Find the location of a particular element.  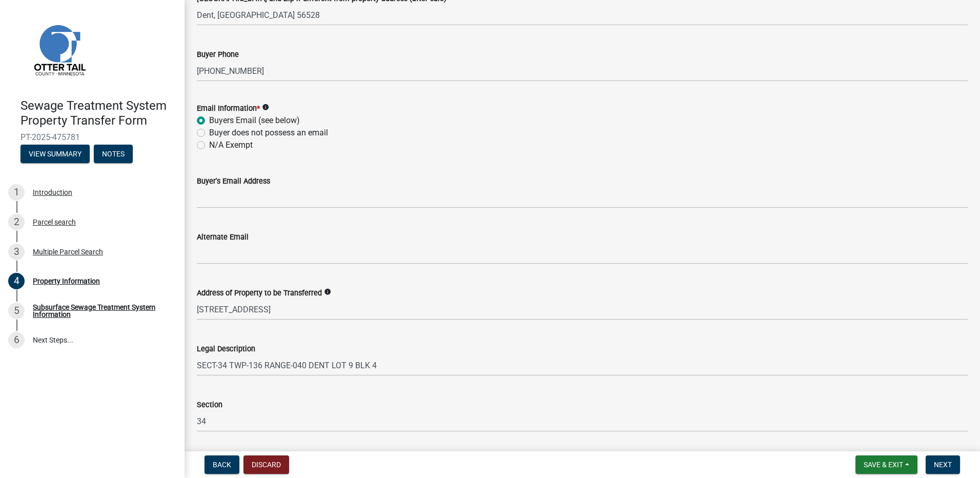

wm-modal-confirm: Summary is located at coordinates (55, 154).